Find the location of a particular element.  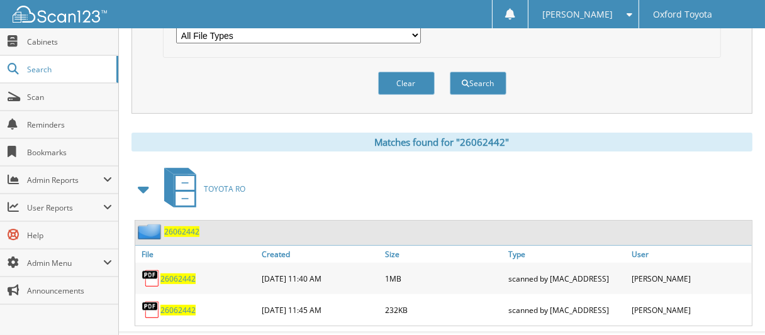

a: Created is located at coordinates (320, 254).